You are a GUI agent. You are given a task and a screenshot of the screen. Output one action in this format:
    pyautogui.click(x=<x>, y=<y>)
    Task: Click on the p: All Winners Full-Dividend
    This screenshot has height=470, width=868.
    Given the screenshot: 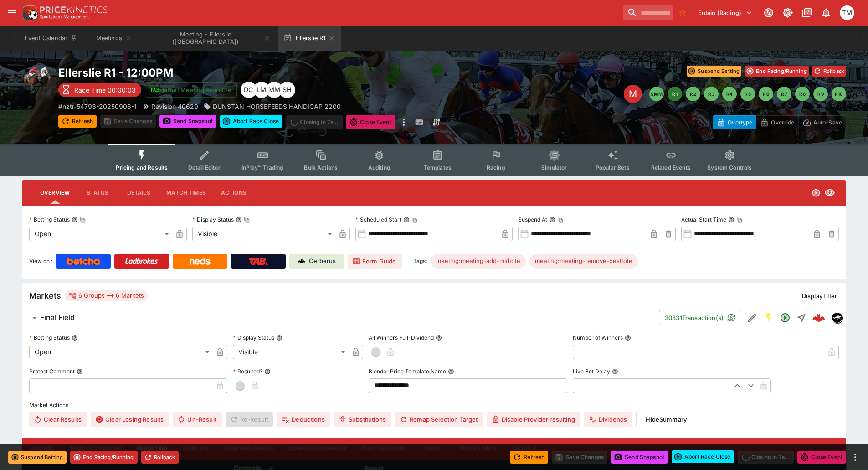 What is the action you would take?
    pyautogui.click(x=401, y=338)
    